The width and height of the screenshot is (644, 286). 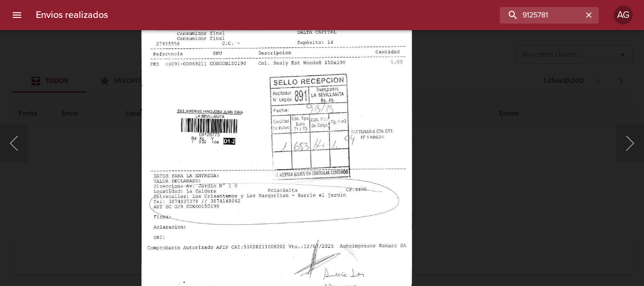 What do you see at coordinates (630, 143) in the screenshot?
I see `button: Siguiente` at bounding box center [630, 143].